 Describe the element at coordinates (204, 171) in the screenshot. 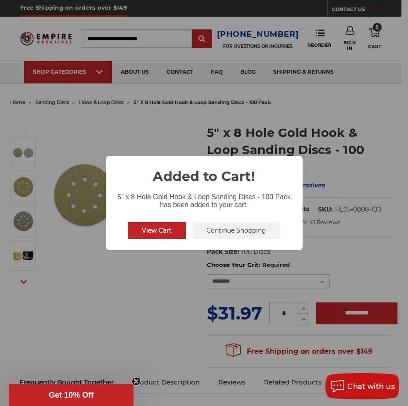

I see `h2: Added to Cart!` at that location.